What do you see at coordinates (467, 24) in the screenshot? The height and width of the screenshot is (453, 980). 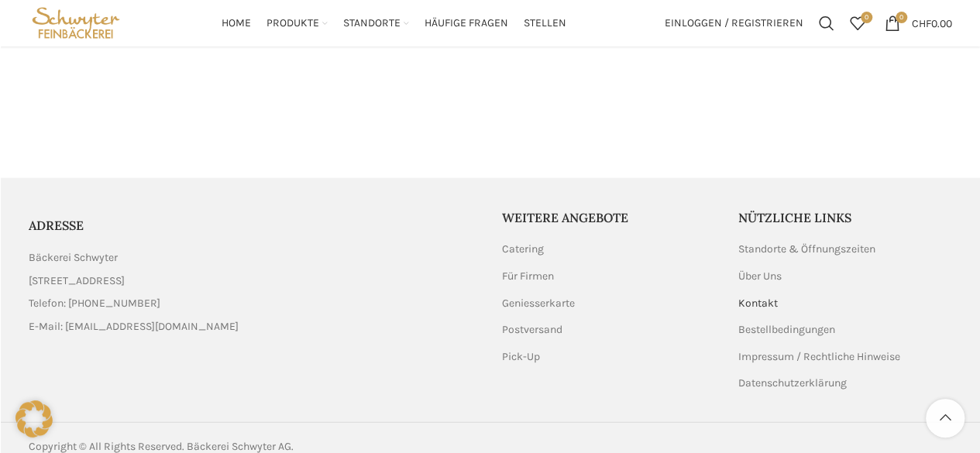 I see `span: Häufige Fragen` at bounding box center [467, 24].